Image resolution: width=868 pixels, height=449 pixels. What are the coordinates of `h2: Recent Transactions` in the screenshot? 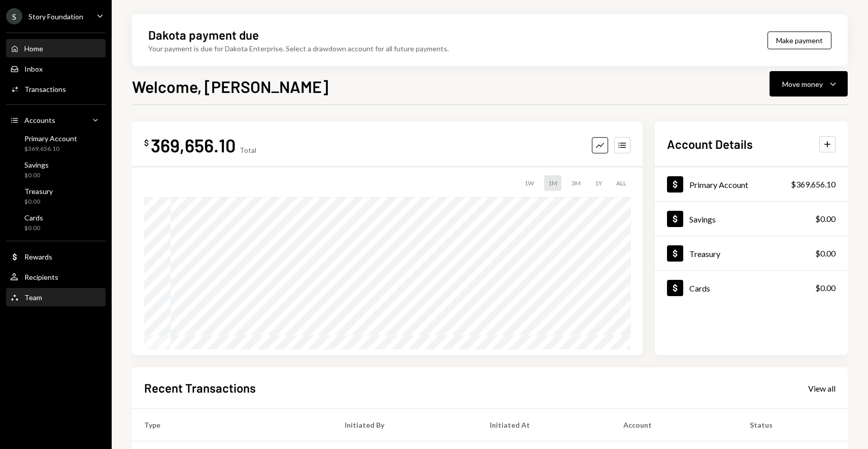 It's located at (200, 387).